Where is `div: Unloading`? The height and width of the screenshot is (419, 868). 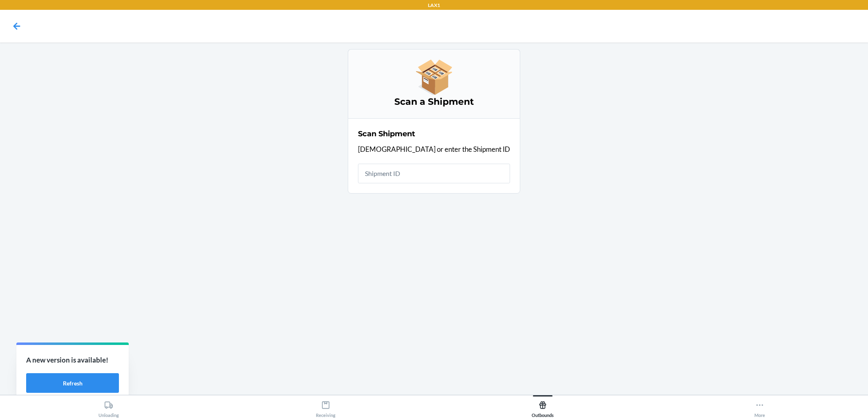 div: Unloading is located at coordinates (109, 407).